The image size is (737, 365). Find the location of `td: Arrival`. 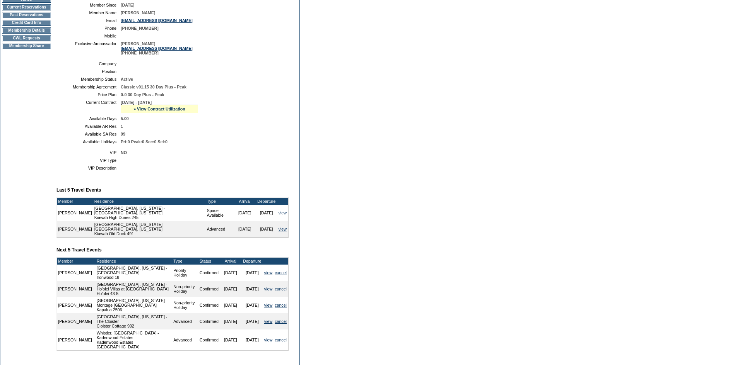

td: Arrival is located at coordinates (245, 201).